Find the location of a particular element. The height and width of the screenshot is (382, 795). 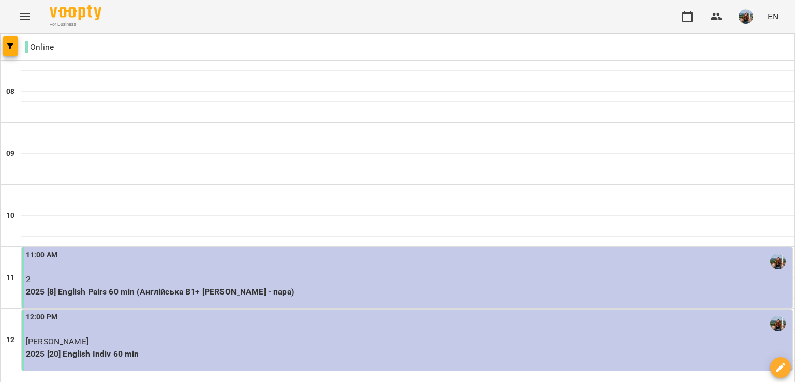

h6: 12 is located at coordinates (10, 340).